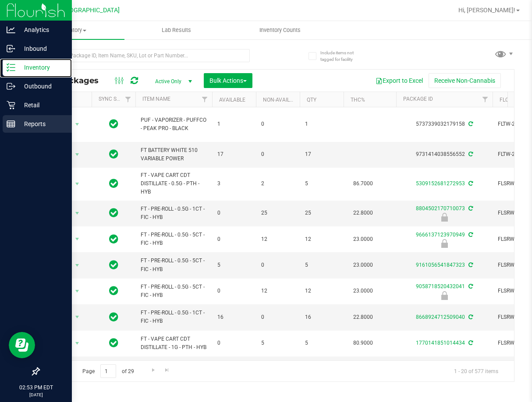  Describe the element at coordinates (363, 291) in the screenshot. I see `span: 23.0000` at that location.